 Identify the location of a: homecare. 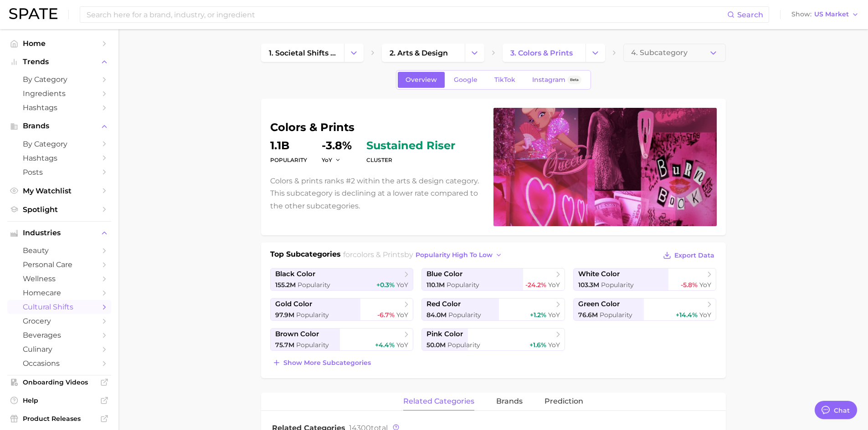
(59, 293).